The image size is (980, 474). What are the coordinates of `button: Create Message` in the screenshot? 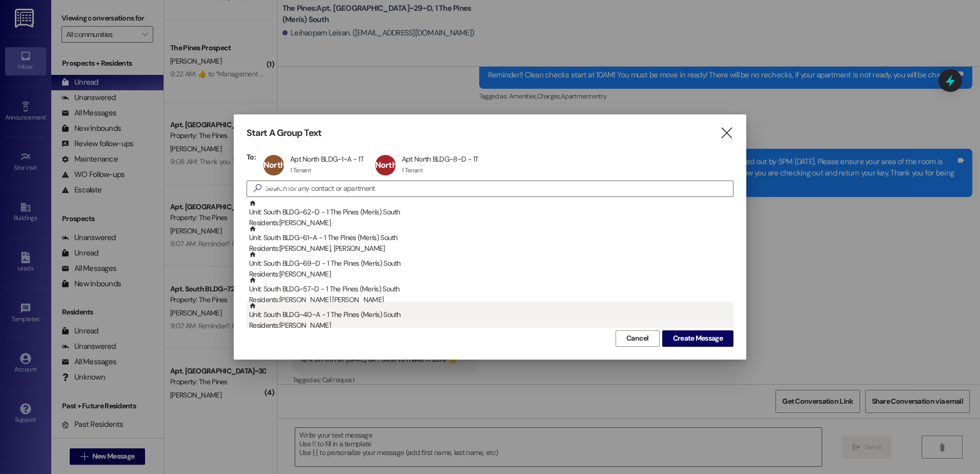 It's located at (698, 339).